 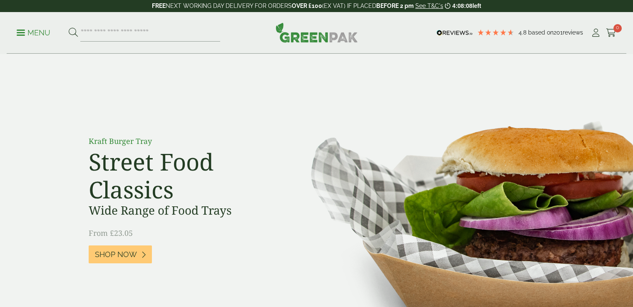 What do you see at coordinates (541, 32) in the screenshot?
I see `span: Based on` at bounding box center [541, 32].